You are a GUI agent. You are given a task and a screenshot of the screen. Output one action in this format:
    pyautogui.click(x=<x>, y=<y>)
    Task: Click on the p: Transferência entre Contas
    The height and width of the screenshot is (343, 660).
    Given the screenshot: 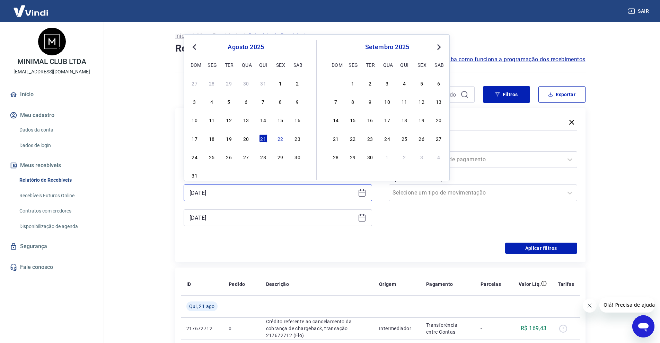 What is the action you would take?
    pyautogui.click(x=448, y=329)
    